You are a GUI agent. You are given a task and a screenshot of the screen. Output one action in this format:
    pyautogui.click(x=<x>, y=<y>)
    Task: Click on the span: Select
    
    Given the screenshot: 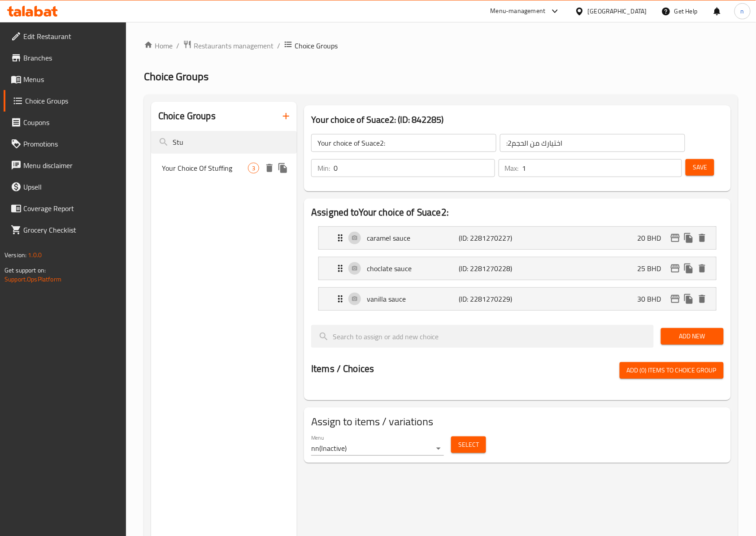 What is the action you would take?
    pyautogui.click(x=468, y=445)
    